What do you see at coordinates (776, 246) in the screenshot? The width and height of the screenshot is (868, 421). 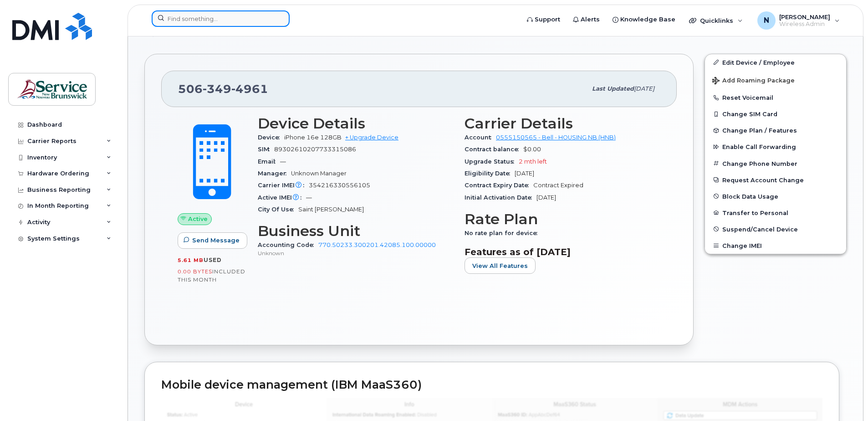 I see `button: Change IMEI` at bounding box center [776, 246].